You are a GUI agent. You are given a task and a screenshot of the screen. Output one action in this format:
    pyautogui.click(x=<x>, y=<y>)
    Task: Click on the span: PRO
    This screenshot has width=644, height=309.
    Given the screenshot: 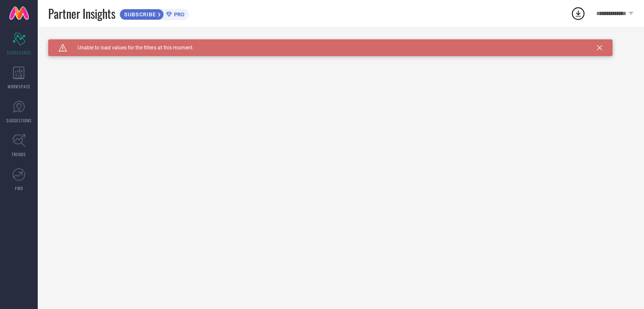 What is the action you would take?
    pyautogui.click(x=178, y=14)
    